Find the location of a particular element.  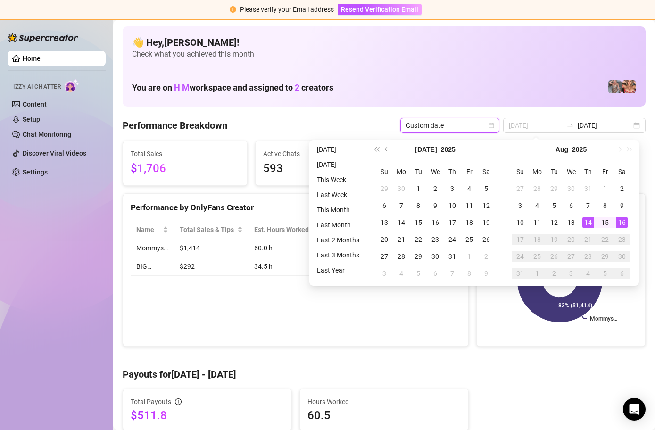

td: 2025-09-04 is located at coordinates (588, 274).